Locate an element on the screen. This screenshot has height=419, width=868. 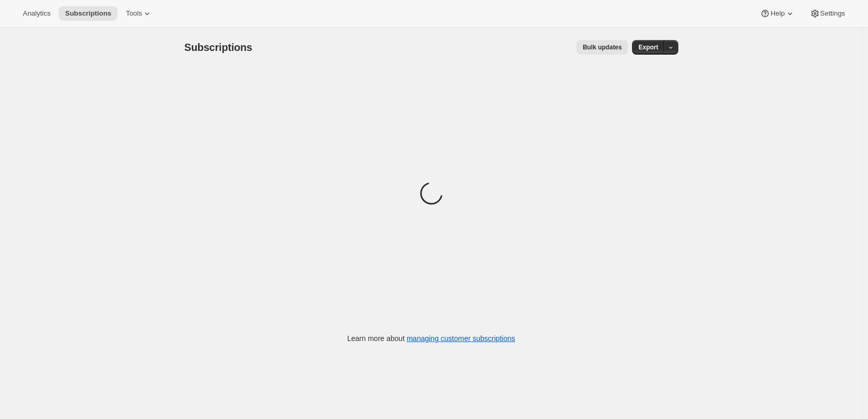
span: Tools is located at coordinates (133, 13).